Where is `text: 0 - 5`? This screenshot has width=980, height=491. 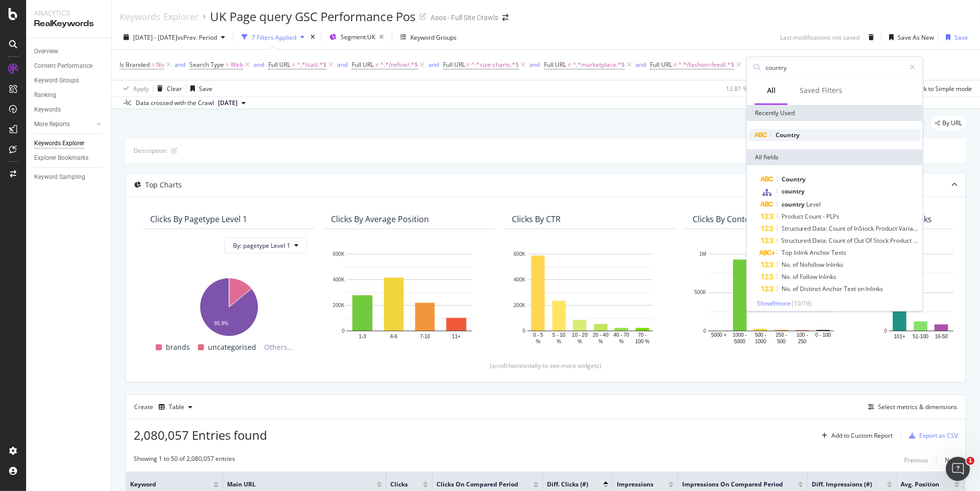 text: 0 - 5 is located at coordinates (538, 335).